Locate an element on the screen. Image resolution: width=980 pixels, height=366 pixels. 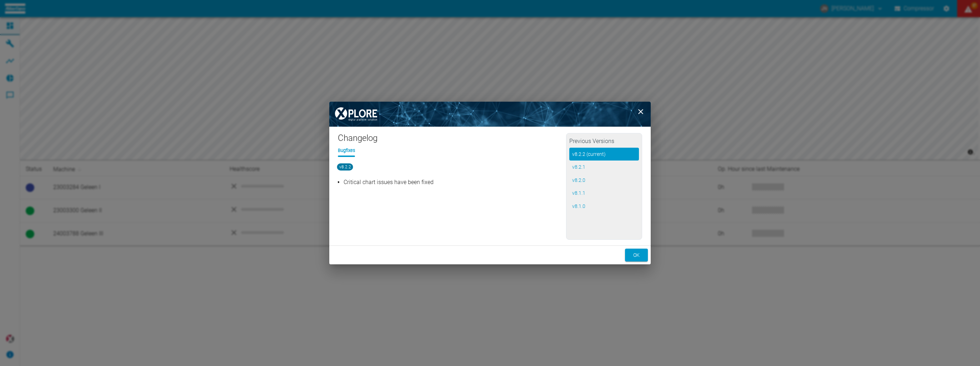
button: v8.2.1 is located at coordinates (604, 167).